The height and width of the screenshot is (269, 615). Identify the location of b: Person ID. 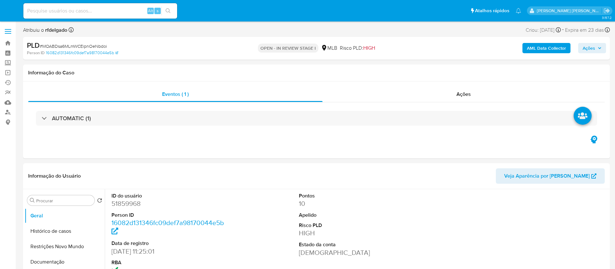
(36, 53).